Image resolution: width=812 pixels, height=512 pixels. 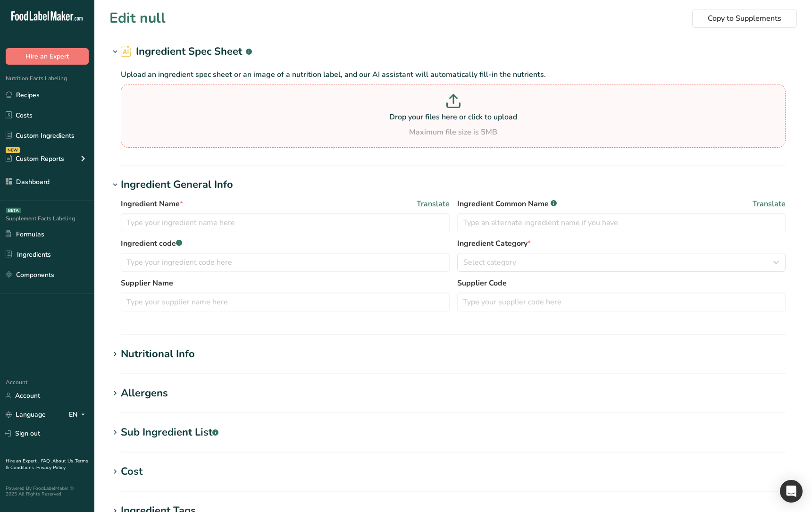 I want to click on a: About Us ., so click(x=64, y=461).